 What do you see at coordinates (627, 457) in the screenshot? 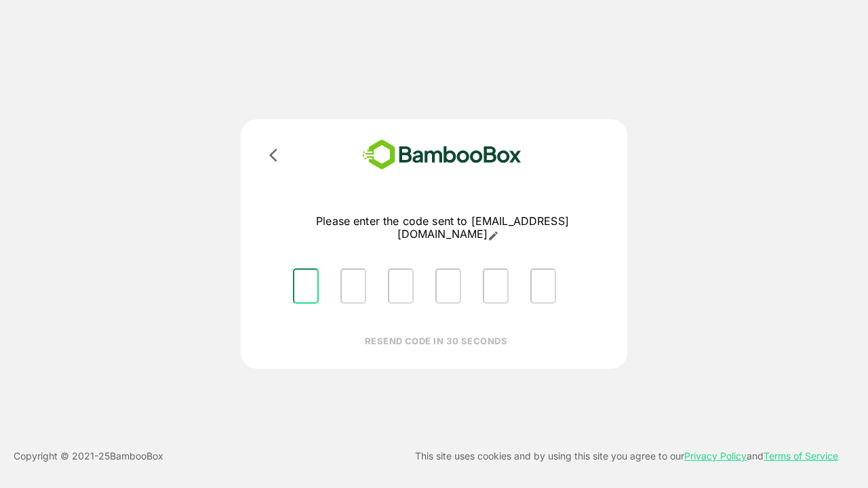
I see `p: This site uses cookies and by using this site you agree to our and` at bounding box center [627, 457].